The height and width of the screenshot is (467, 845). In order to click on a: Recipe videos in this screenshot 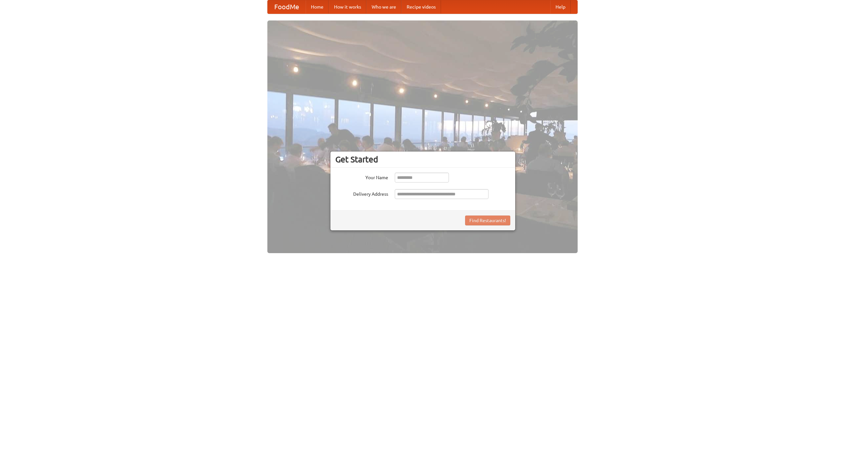, I will do `click(421, 7)`.